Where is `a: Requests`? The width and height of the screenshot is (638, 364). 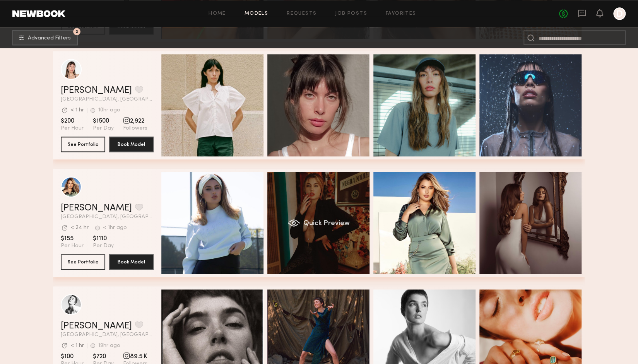
a: Requests is located at coordinates (301, 14).